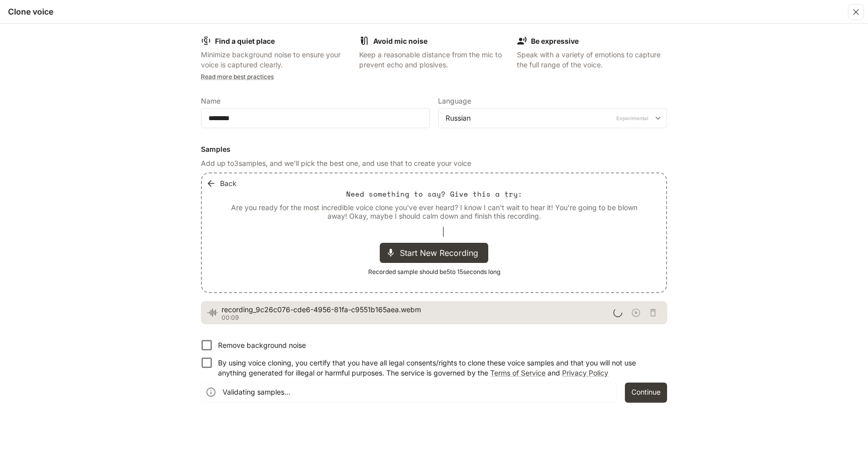 The width and height of the screenshot is (868, 464). What do you see at coordinates (30, 11) in the screenshot?
I see `h5: Clone voice` at bounding box center [30, 11].